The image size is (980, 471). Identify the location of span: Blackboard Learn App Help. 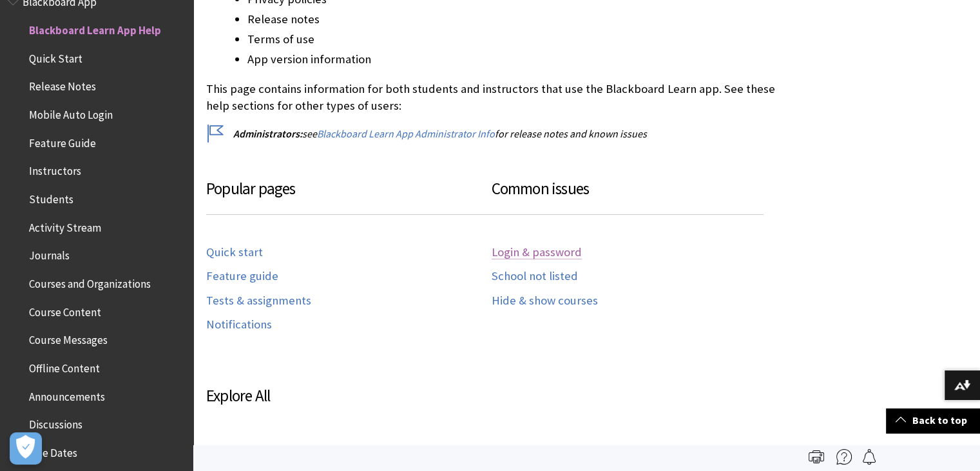
(95, 28).